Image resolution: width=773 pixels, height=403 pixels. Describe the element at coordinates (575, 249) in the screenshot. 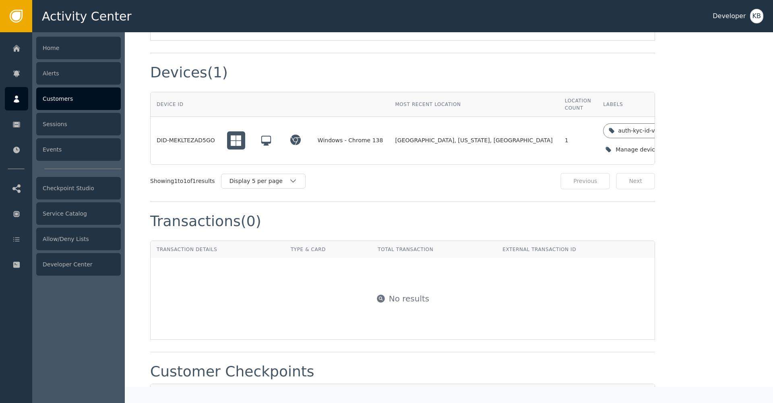

I see `th: External Transaction ID` at that location.